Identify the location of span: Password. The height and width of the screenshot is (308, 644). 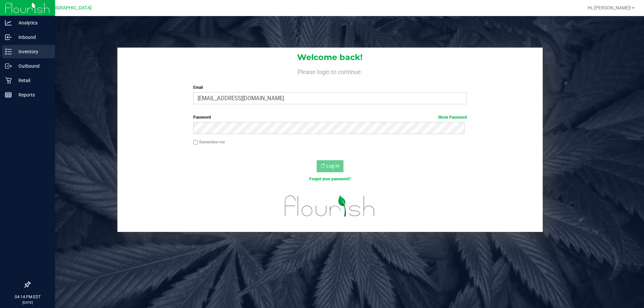
(202, 117).